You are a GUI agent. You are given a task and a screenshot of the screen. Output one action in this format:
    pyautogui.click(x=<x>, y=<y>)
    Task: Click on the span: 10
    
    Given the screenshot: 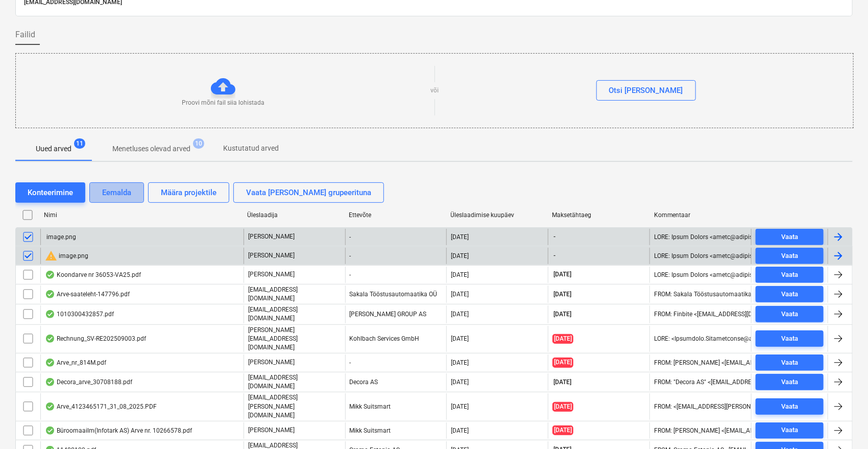 What is the action you would take?
    pyautogui.click(x=199, y=143)
    